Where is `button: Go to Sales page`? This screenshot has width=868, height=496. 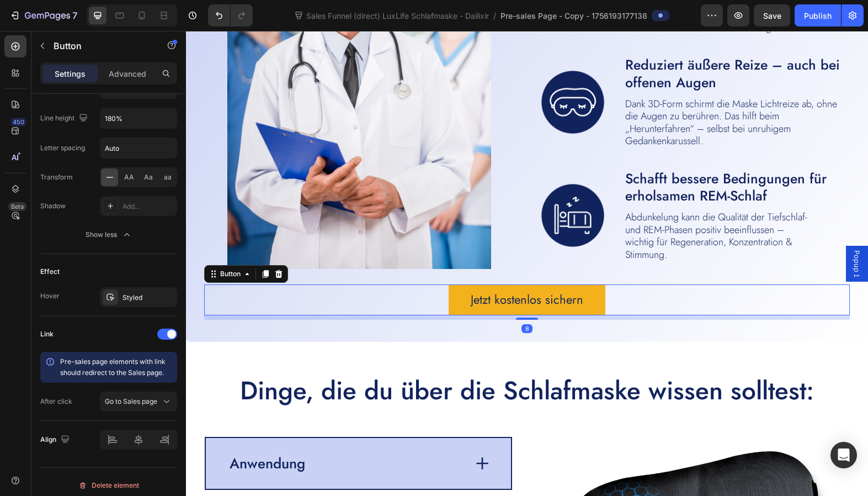 button: Go to Sales page is located at coordinates (138, 401).